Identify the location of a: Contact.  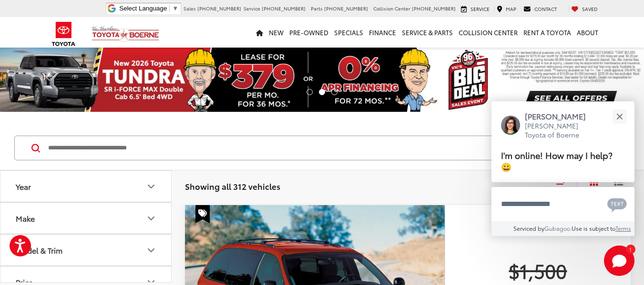
(540, 9).